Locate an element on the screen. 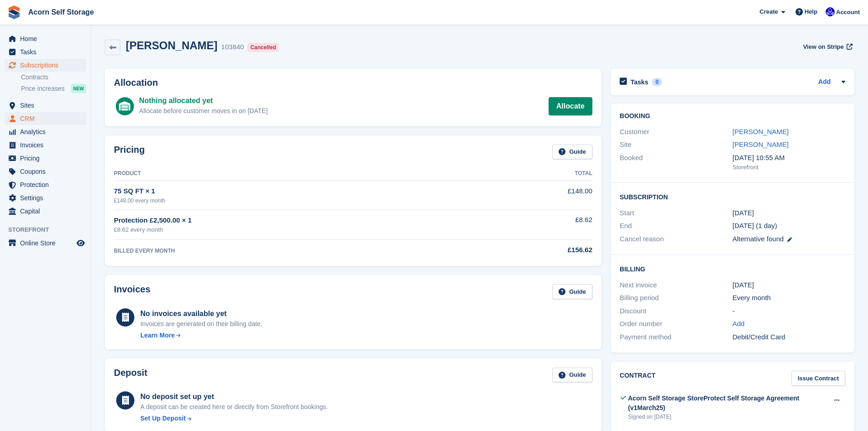 The width and height of the screenshot is (868, 431). img: Philip Offer is located at coordinates (830, 12).